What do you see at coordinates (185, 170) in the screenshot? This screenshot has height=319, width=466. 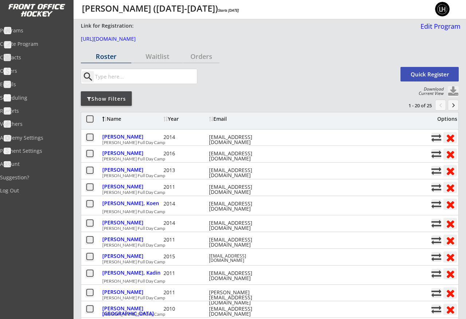 I see `div: 2013` at bounding box center [185, 170].